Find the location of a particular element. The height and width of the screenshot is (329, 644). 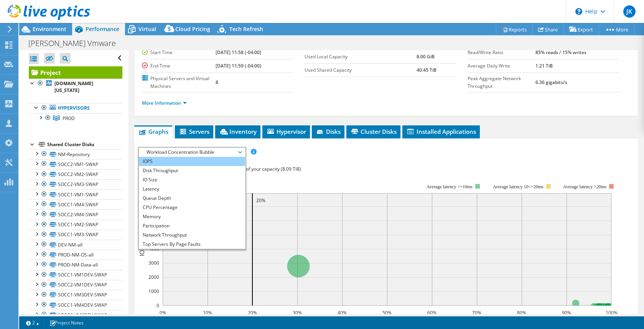

b: 1.21 TiB is located at coordinates (544, 66).